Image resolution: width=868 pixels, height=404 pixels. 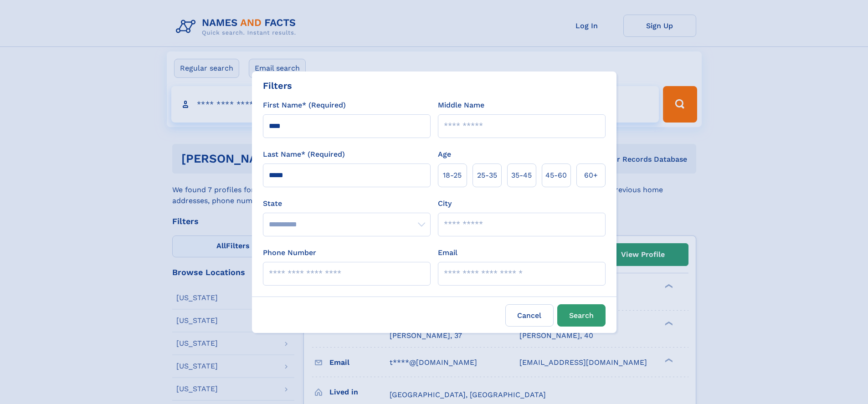 What do you see at coordinates (461, 106) in the screenshot?
I see `label: Middle Name` at bounding box center [461, 106].